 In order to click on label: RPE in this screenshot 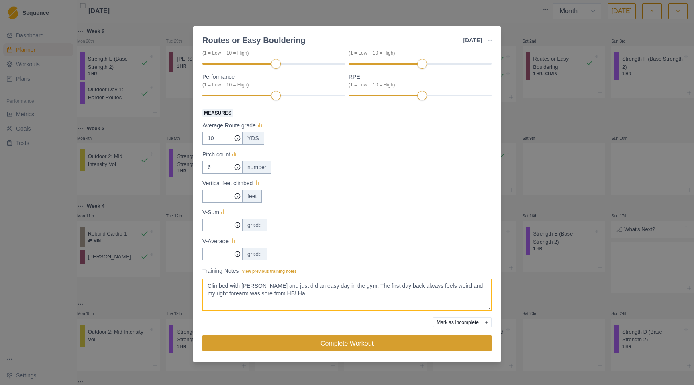, I will do `click(418, 80)`.